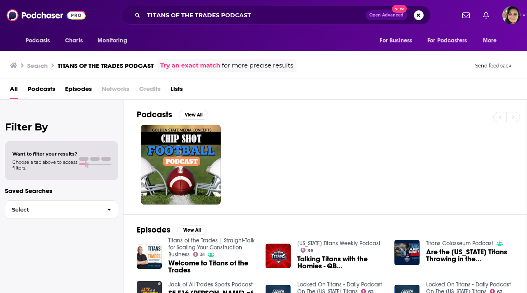  What do you see at coordinates (105, 65) in the screenshot?
I see `h3: TITANS OF THE TRADES PODCAST` at bounding box center [105, 65].